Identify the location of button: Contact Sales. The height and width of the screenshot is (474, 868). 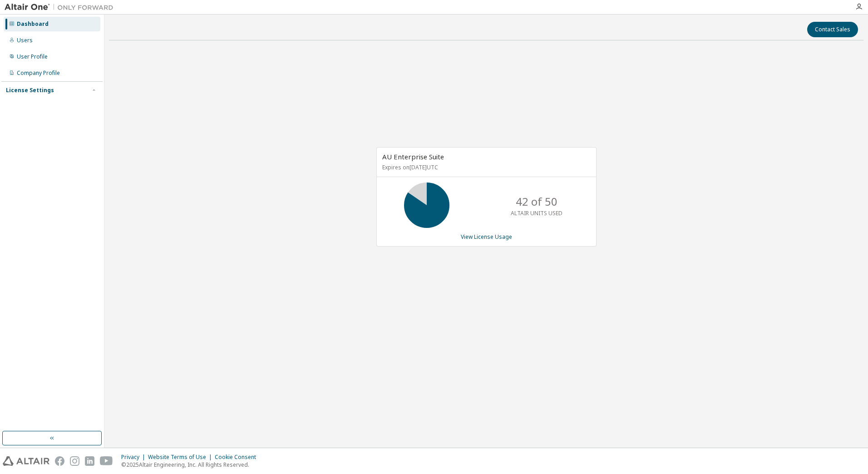
(833, 29).